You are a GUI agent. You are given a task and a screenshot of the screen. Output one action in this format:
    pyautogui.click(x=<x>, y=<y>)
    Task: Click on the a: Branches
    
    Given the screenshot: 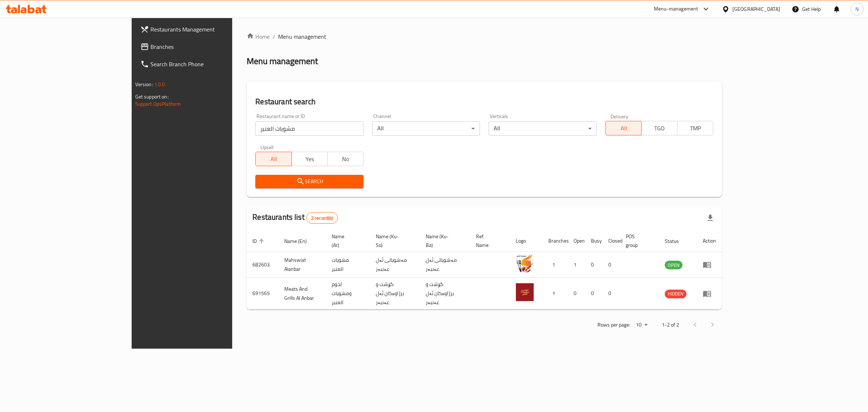 What is the action you would take?
    pyautogui.click(x=205, y=47)
    